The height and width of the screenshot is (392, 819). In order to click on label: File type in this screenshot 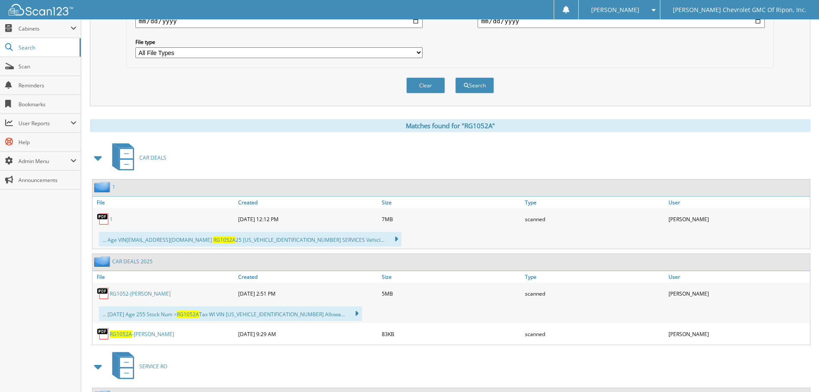, I will do `click(279, 42)`.